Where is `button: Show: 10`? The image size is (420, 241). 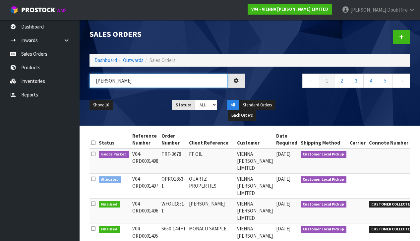 button: Show: 10 is located at coordinates (101, 105).